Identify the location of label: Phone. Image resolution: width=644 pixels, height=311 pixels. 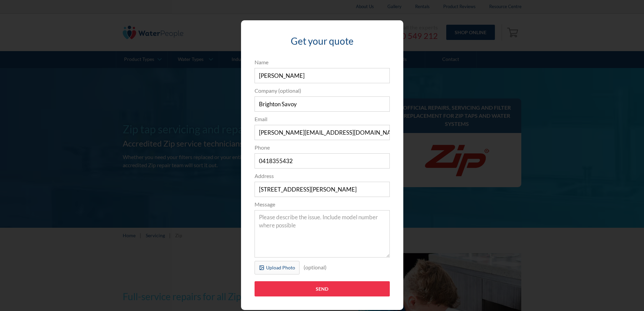
(322, 148).